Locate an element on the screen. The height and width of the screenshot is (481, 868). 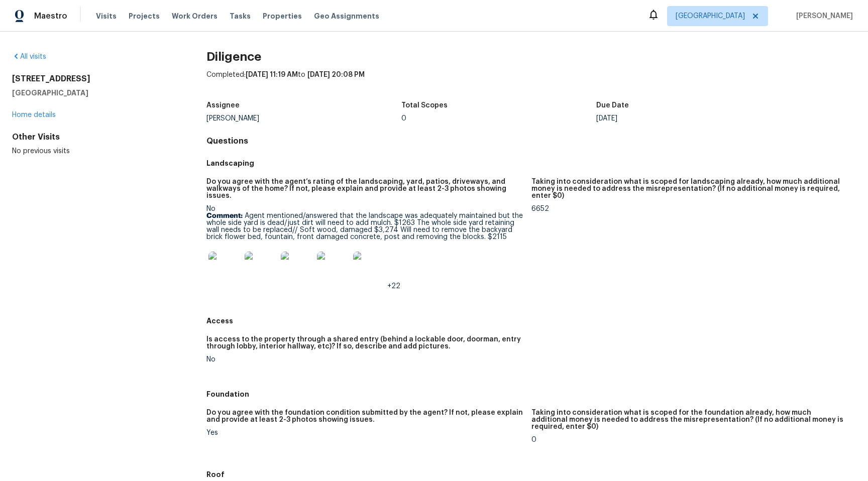
h5: Due Date is located at coordinates (612, 105).